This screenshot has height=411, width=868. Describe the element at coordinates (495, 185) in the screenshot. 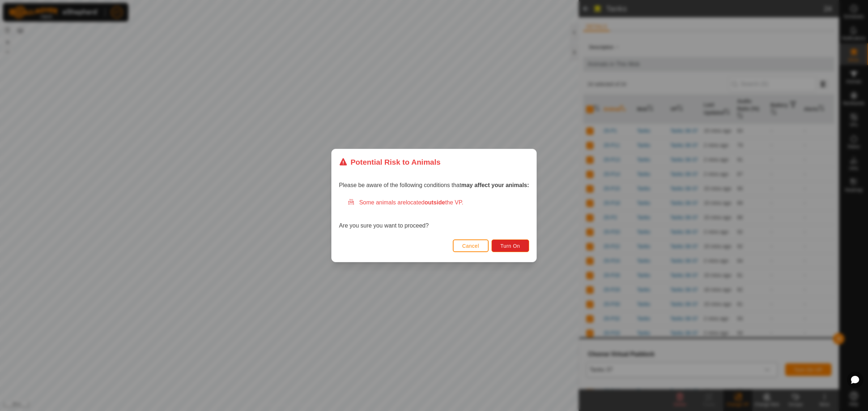

I see `strong: may affect your animals:` at that location.